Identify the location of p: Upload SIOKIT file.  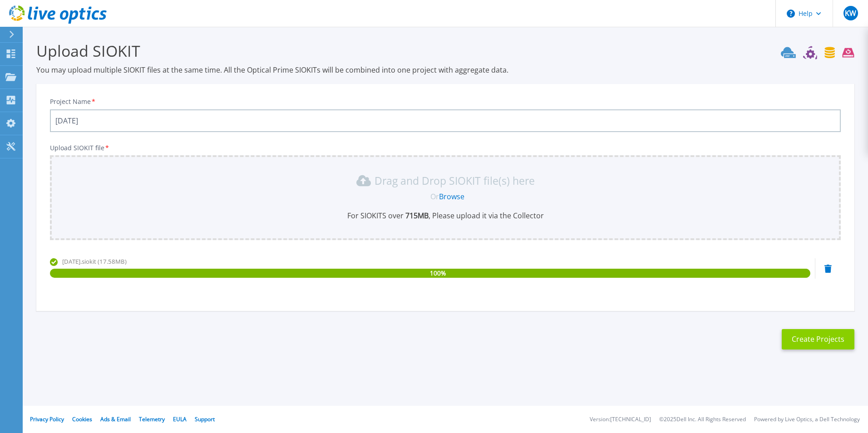
(445, 148).